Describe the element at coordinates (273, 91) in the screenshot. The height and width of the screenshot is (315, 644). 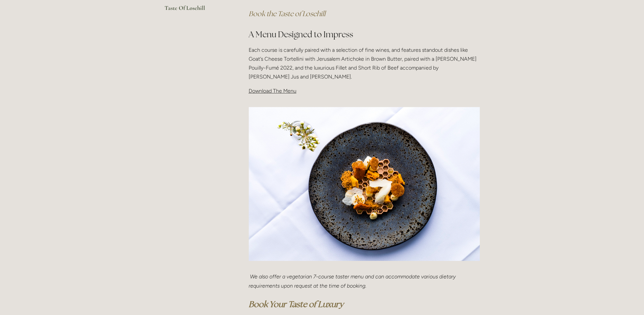
I see `span: Download The Menu` at that location.